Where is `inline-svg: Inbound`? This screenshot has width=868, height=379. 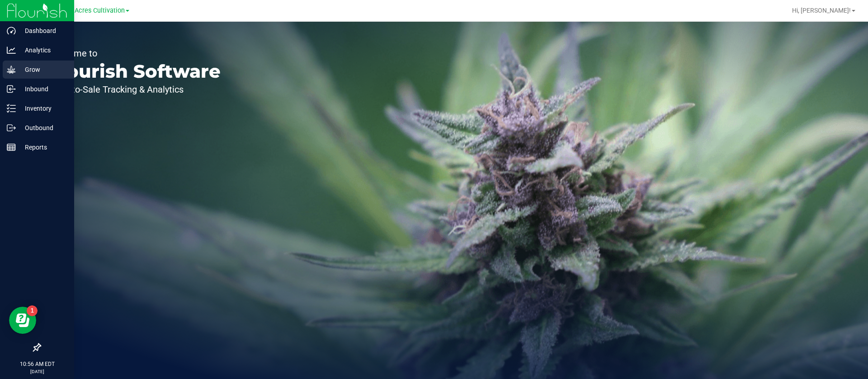 inline-svg: Inbound is located at coordinates (11, 89).